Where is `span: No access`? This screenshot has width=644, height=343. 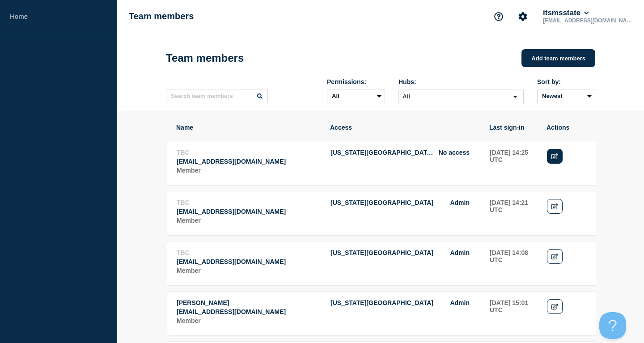
span: No access is located at coordinates (454, 153).